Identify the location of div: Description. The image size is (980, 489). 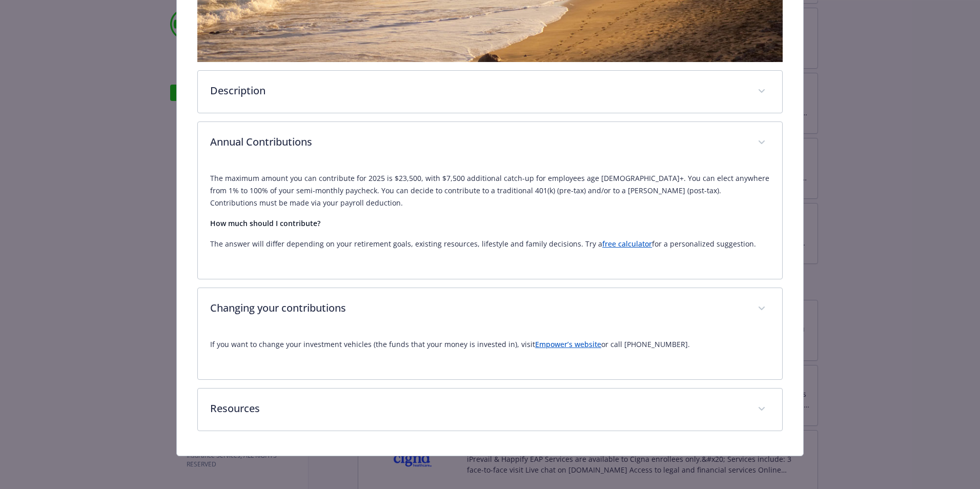
(490, 92).